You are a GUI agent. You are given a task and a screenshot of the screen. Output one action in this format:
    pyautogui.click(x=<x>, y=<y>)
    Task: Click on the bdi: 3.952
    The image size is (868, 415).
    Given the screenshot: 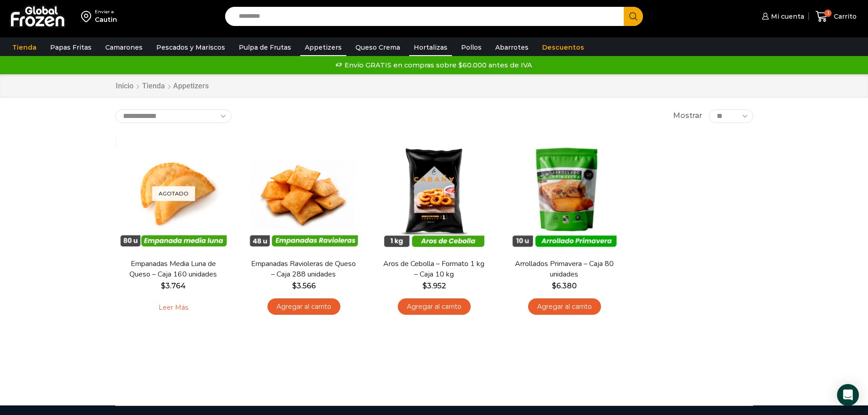 What is the action you would take?
    pyautogui.click(x=434, y=286)
    